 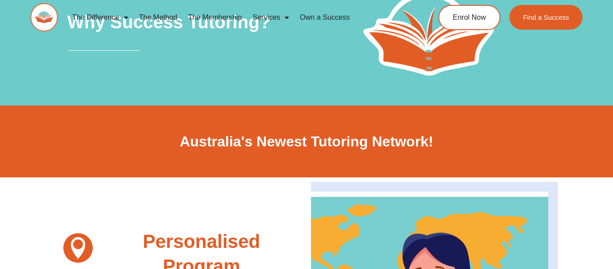 I want to click on a: Enrol Now, so click(x=469, y=17).